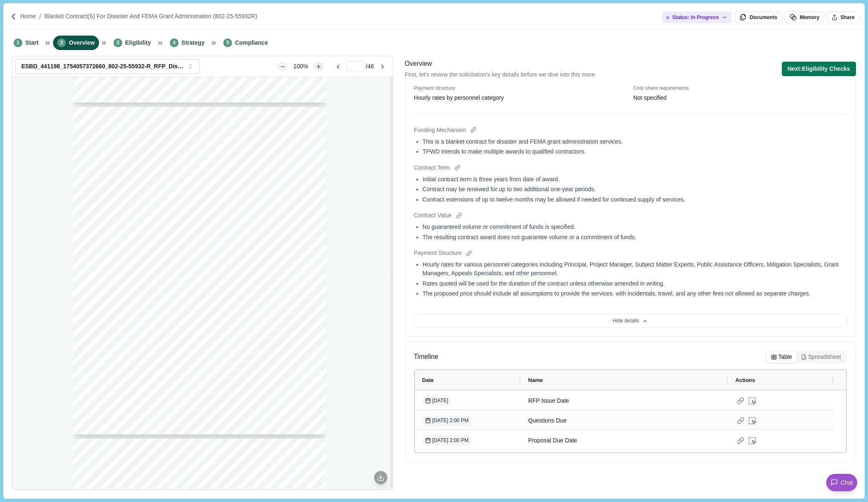  What do you see at coordinates (338, 66) in the screenshot?
I see `button: Go to previous page` at bounding box center [338, 66].